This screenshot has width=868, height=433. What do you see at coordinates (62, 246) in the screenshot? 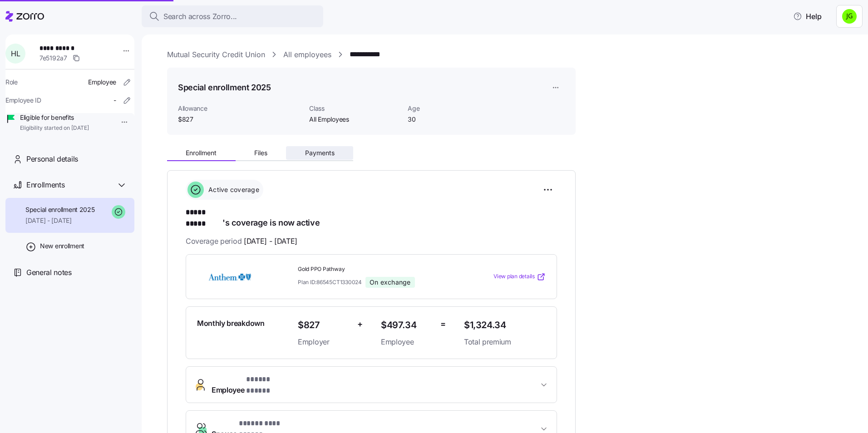
I see `span: New enrollment` at bounding box center [62, 246].